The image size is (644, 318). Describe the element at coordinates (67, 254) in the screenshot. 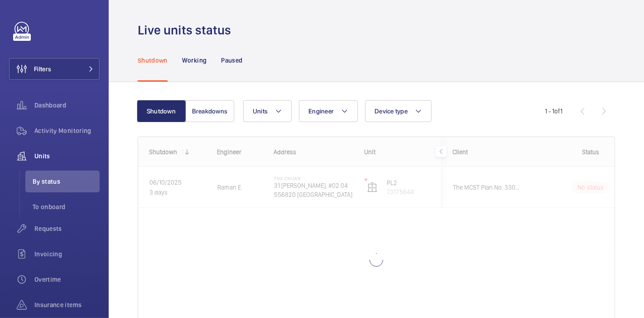

I see `span: Invoicing` at that location.